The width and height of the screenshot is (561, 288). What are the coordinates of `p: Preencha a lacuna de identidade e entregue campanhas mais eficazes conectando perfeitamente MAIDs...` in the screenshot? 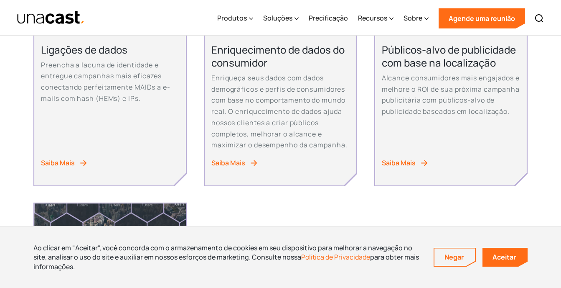 It's located at (110, 82).